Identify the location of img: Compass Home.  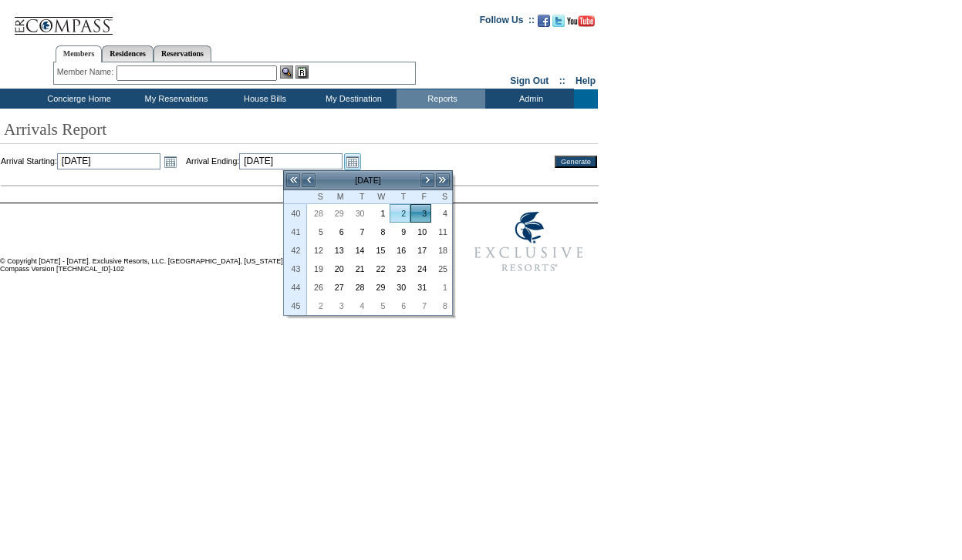
(63, 19).